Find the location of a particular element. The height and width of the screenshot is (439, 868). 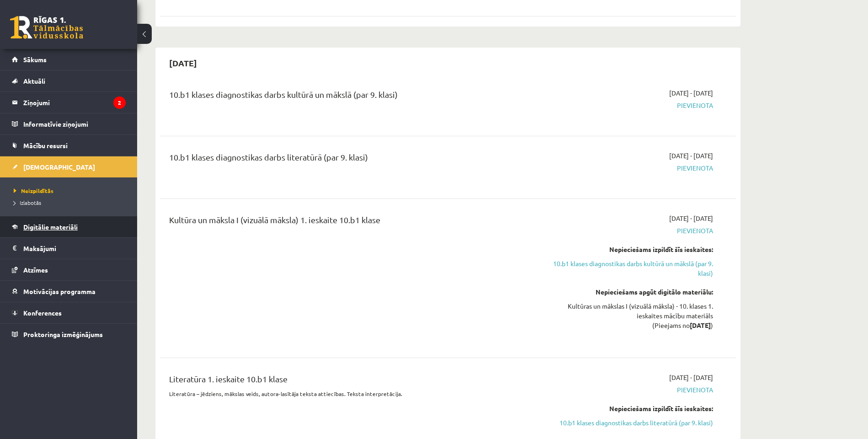

a: Izlabotās is located at coordinates (71, 202).